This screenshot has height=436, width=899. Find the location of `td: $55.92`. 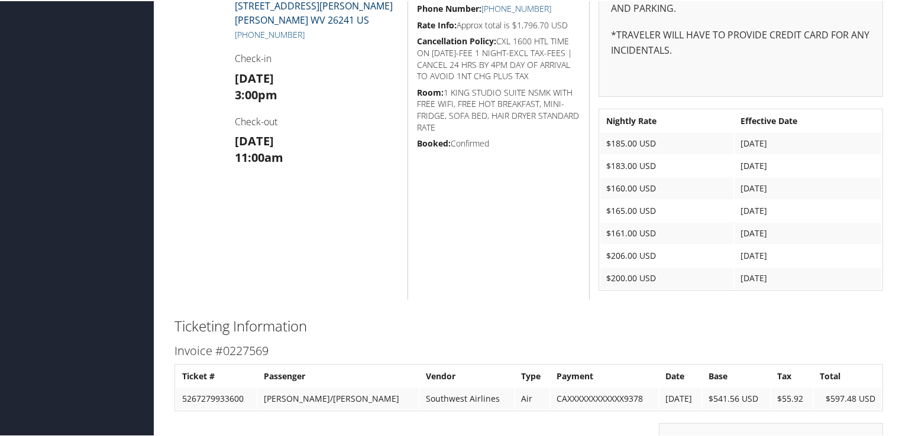

td: $55.92 is located at coordinates (792, 398).